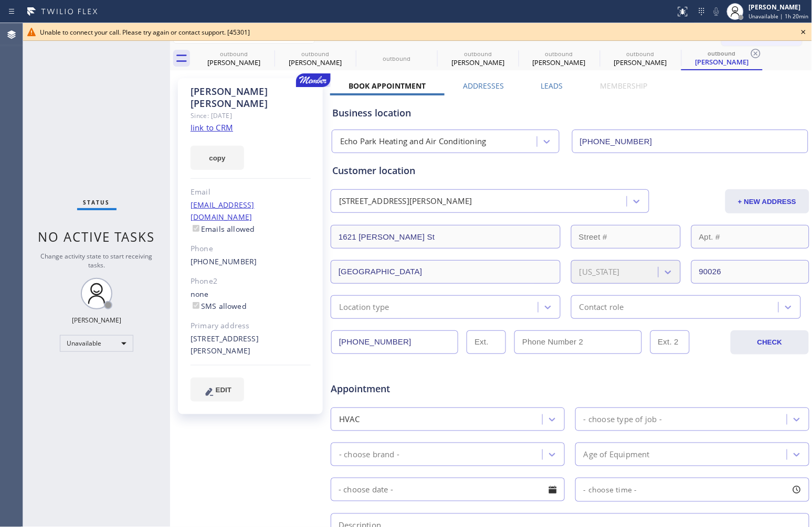 The height and width of the screenshot is (527, 812). I want to click on div: HVAC, so click(349, 419).